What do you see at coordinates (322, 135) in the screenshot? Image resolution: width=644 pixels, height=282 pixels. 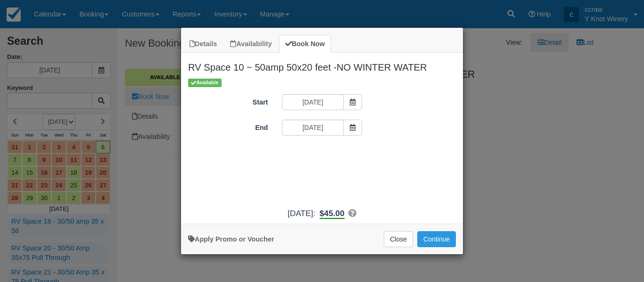 I see `div: Item Modal` at bounding box center [322, 135].